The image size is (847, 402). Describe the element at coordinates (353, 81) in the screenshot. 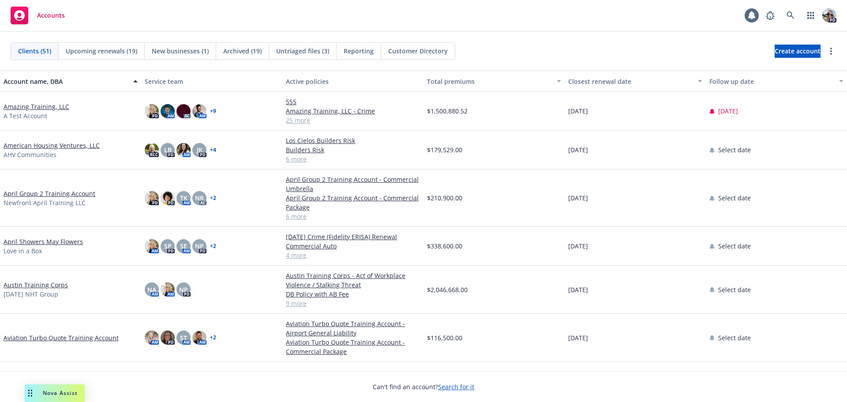

I see `button: Active policies` at that location.